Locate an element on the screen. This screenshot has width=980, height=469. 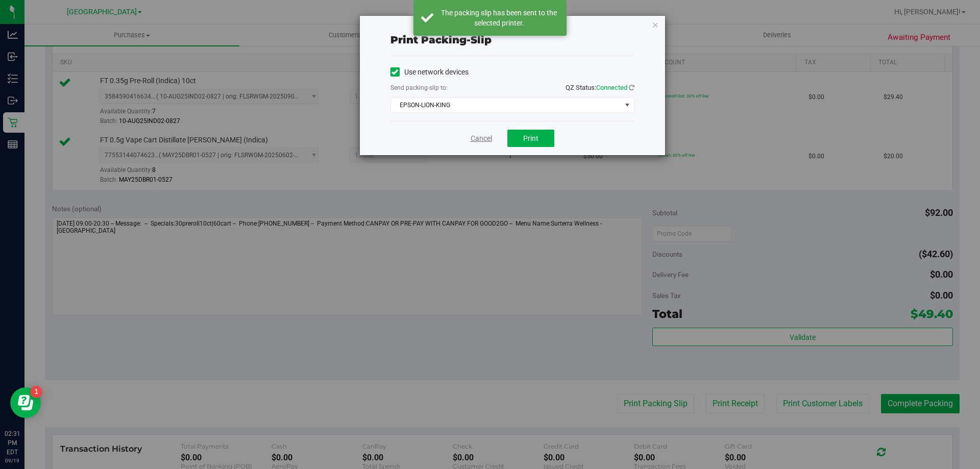
span: EPSON-LION-KING is located at coordinates (506, 106).